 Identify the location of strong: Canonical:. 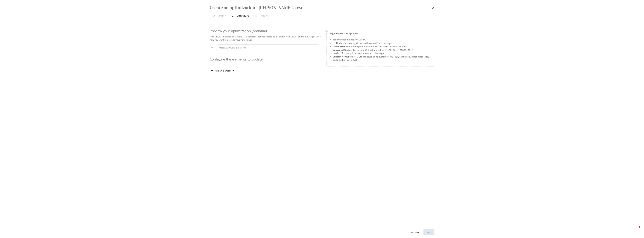
(338, 50).